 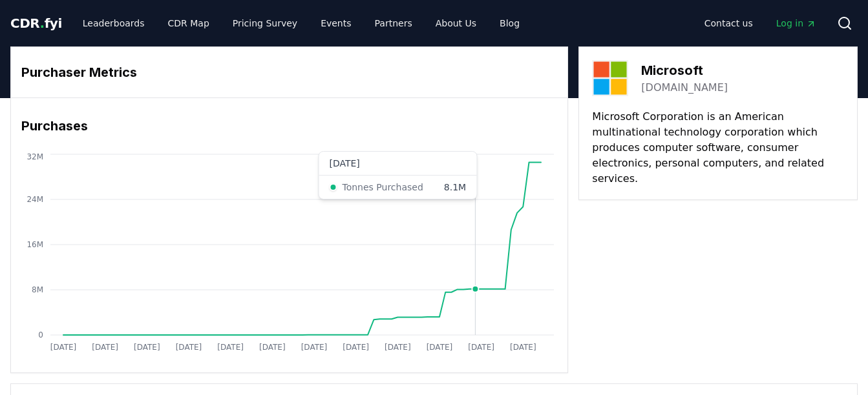 What do you see at coordinates (37, 290) in the screenshot?
I see `tspan: 8M` at bounding box center [37, 290].